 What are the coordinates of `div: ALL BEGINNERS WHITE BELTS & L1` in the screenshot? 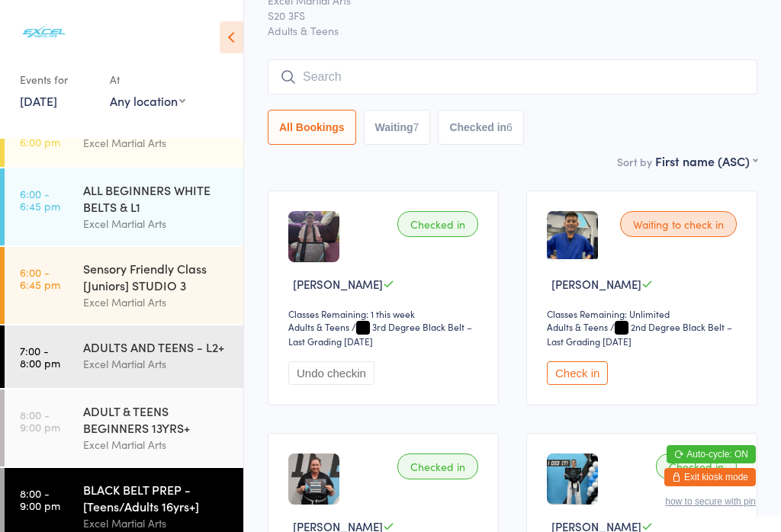 It's located at (157, 198).